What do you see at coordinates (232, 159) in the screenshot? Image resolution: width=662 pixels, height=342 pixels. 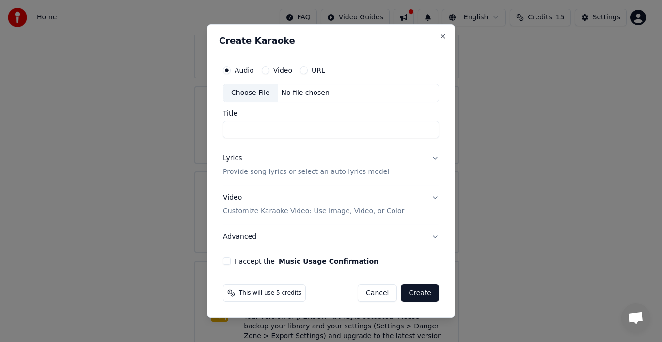 I see `div: Lyrics` at bounding box center [232, 159].